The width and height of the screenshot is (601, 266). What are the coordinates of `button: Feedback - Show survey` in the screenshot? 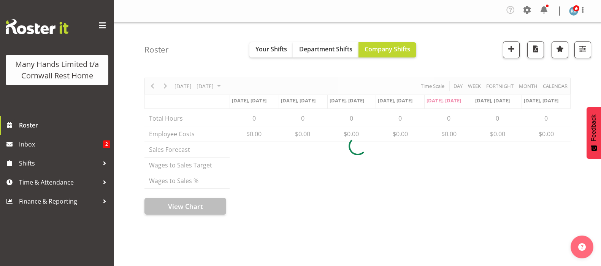 It's located at (594, 133).